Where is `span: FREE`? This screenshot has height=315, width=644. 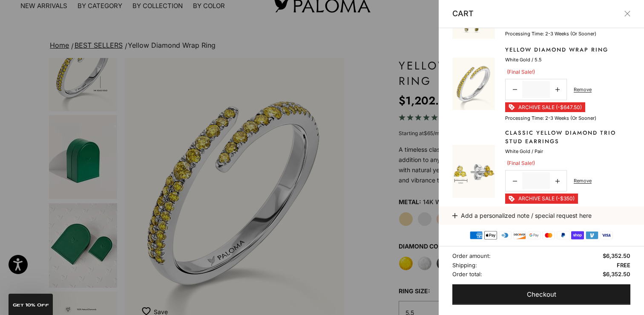 span: FREE is located at coordinates (623, 265).